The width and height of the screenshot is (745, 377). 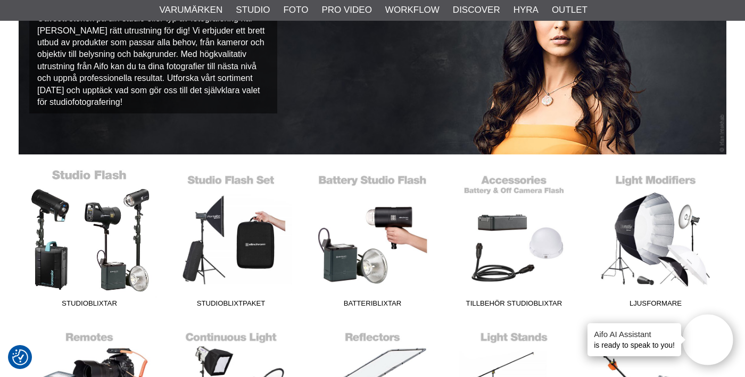 What do you see at coordinates (20, 357) in the screenshot?
I see `img: Revisit consent button` at bounding box center [20, 357].